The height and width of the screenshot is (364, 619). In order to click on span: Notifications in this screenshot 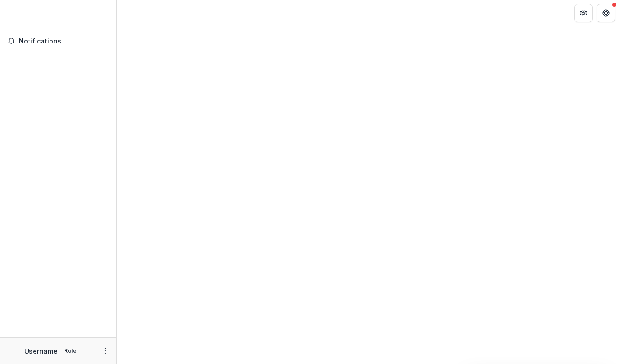, I will do `click(63, 41)`.